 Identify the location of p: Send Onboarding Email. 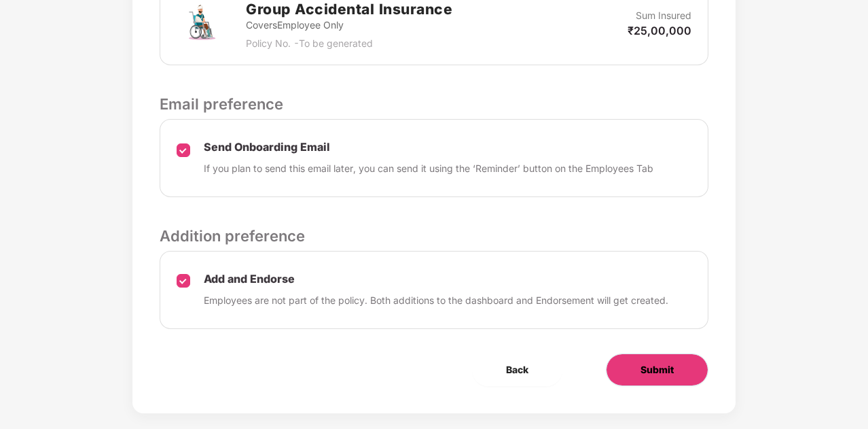
(429, 146).